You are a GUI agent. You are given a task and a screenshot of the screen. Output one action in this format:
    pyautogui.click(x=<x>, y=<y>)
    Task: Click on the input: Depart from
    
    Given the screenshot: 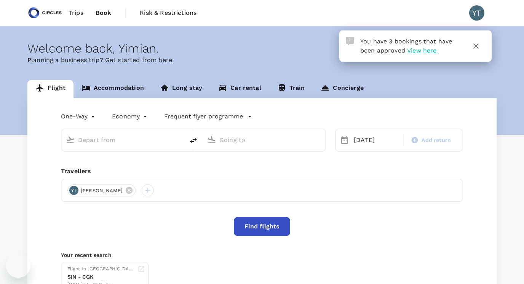 What is the action you would take?
    pyautogui.click(x=123, y=140)
    